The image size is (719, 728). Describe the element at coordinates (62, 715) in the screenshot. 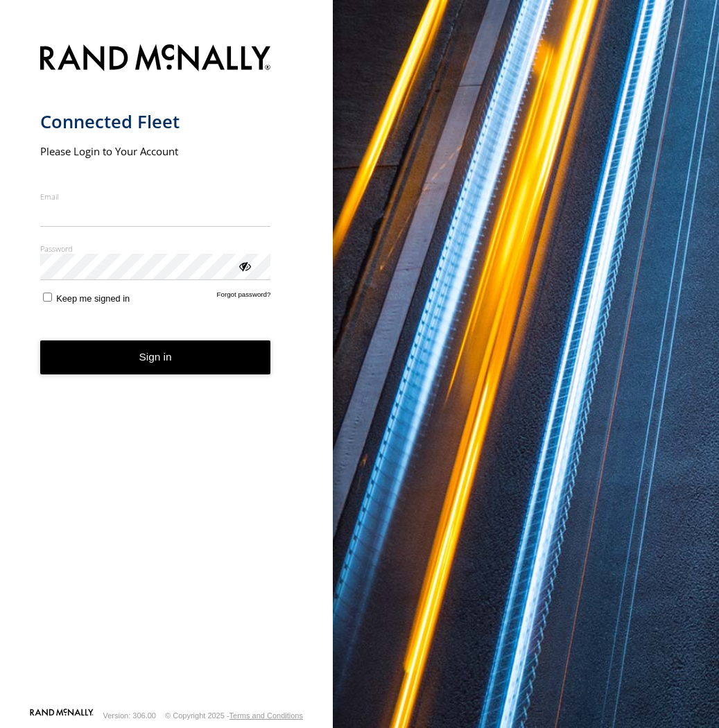

I see `a: Visit our Website` at that location.